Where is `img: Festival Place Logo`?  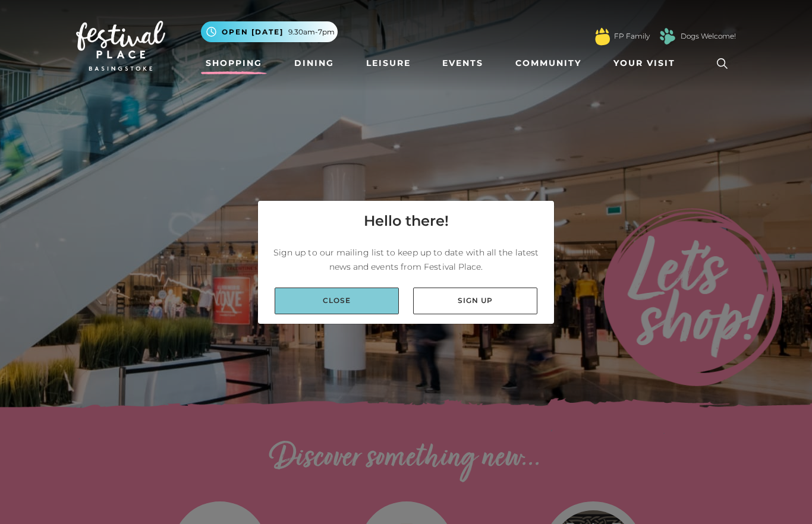 img: Festival Place Logo is located at coordinates (120, 46).